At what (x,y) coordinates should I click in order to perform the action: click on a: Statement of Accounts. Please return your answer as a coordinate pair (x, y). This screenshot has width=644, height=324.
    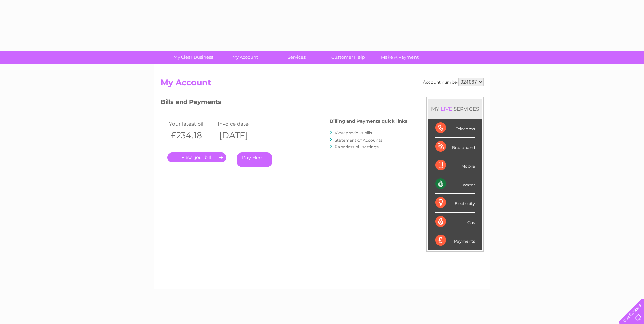
    Looking at the image, I should click on (359, 140).